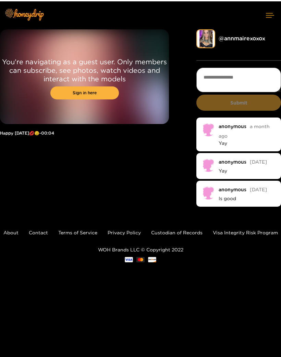  I want to click on a: Visa Integrity Risk Program, so click(245, 231).